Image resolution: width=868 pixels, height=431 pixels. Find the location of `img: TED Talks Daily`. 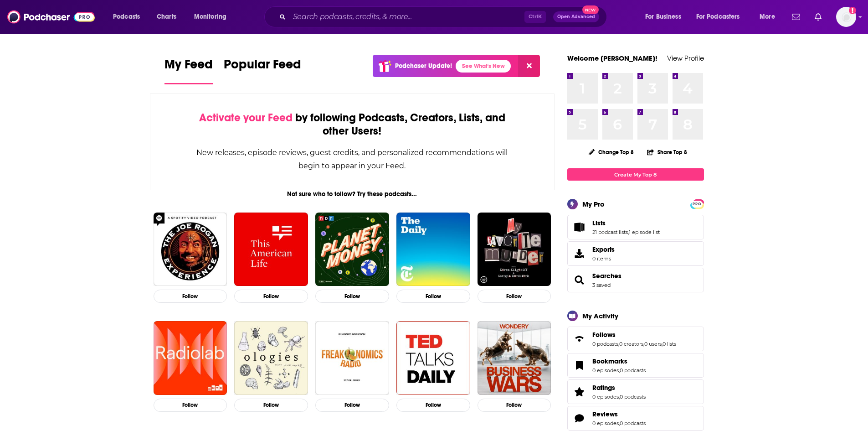

img: TED Talks Daily is located at coordinates (434, 358).